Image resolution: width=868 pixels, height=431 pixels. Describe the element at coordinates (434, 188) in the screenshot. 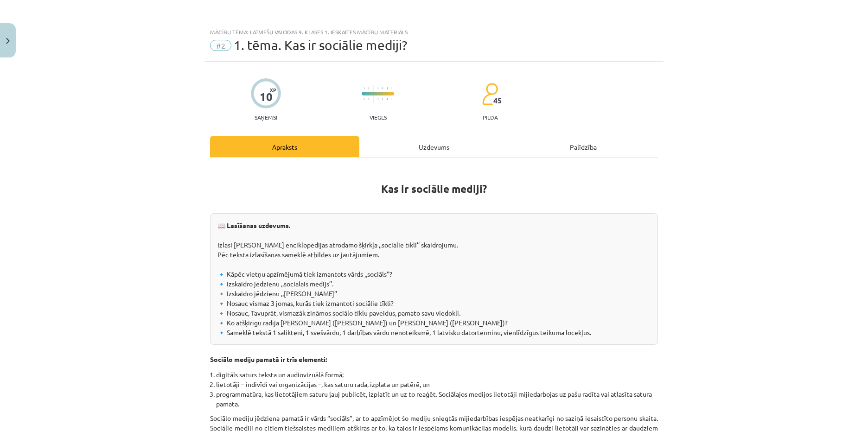

I see `strong: Kas ir sociālie mediji?` at that location.